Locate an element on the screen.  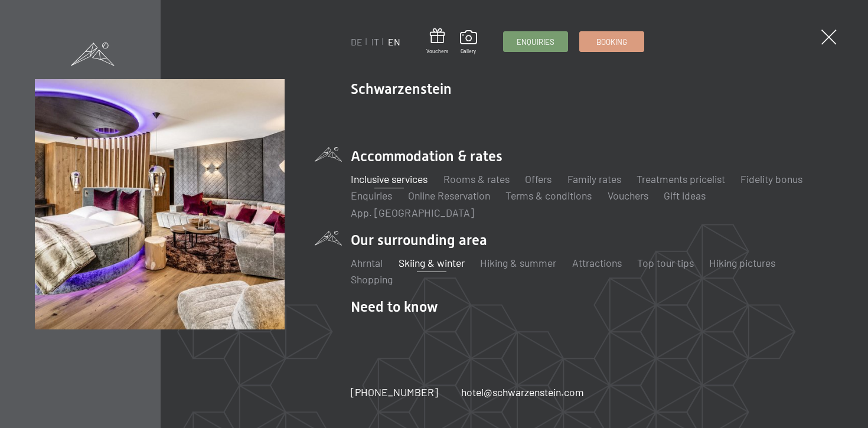
a: hotel@schwarzenstein.com is located at coordinates (523, 392).